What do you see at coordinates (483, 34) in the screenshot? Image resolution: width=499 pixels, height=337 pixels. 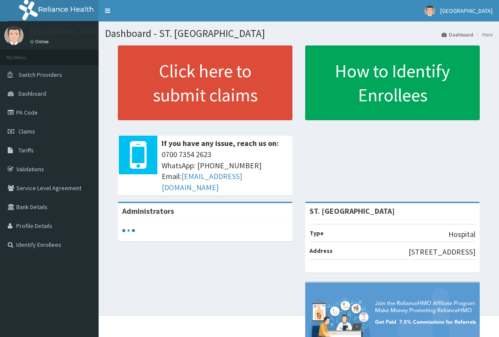 I see `li: Here` at bounding box center [483, 34].